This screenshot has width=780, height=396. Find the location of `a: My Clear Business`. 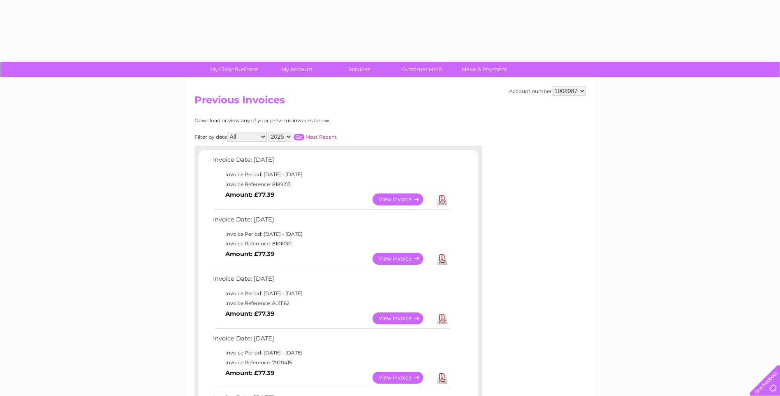

a: My Clear Business is located at coordinates (234, 69).